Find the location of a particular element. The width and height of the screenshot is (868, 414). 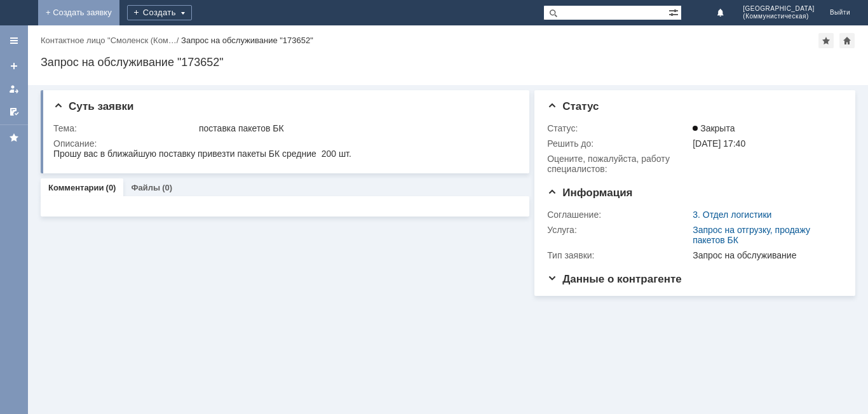

div: Запрос на обслуживание is located at coordinates (764, 255).